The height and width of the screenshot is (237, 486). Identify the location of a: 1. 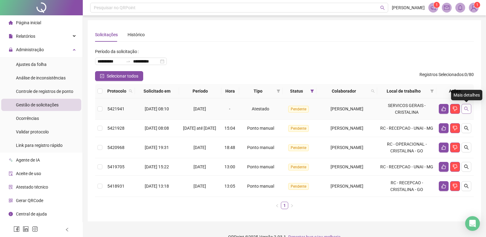
(284, 205).